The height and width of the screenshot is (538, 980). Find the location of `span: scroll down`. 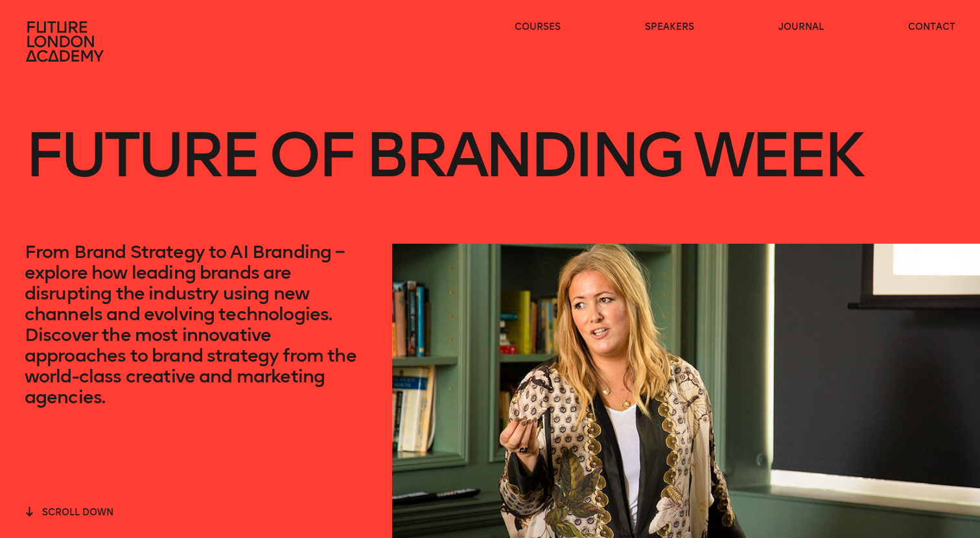

span: scroll down is located at coordinates (78, 512).